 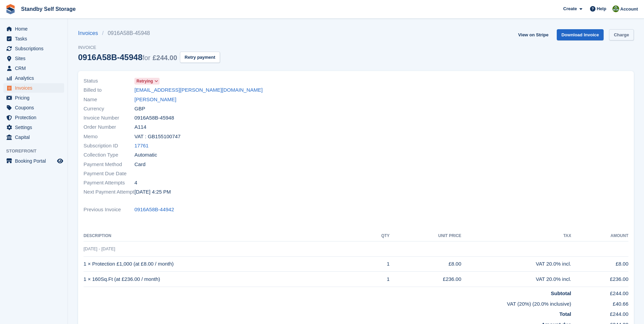 I want to click on span: Create, so click(x=570, y=9).